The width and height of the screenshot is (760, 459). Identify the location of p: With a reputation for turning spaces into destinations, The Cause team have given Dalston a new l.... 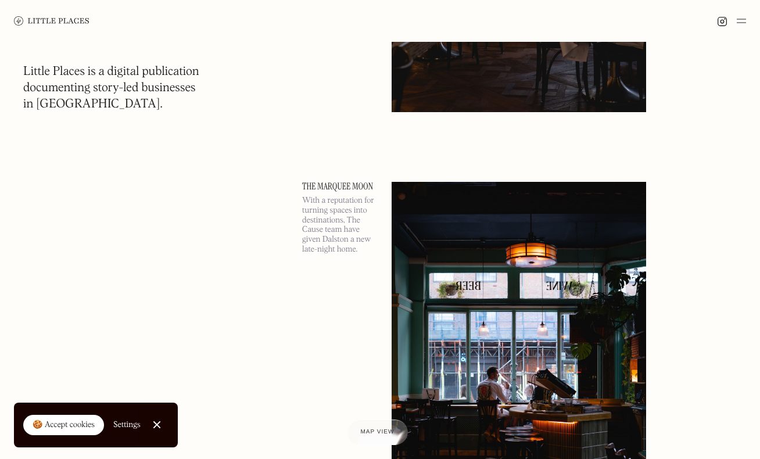
(340, 225).